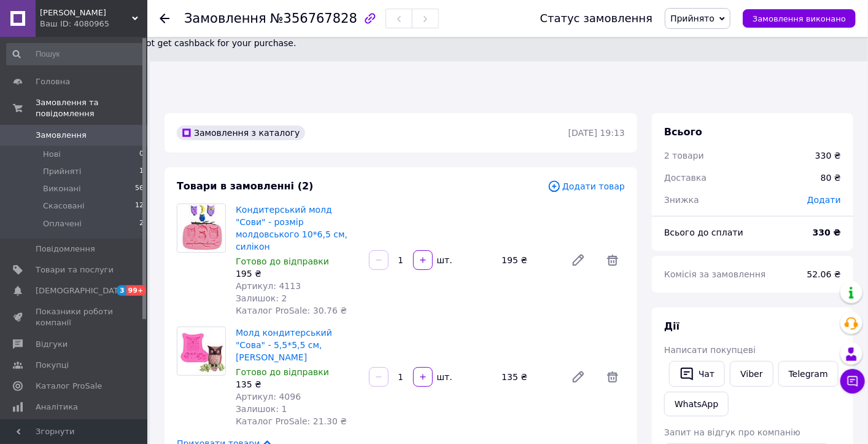  What do you see at coordinates (141, 171) in the screenshot?
I see `span: 1` at bounding box center [141, 171].